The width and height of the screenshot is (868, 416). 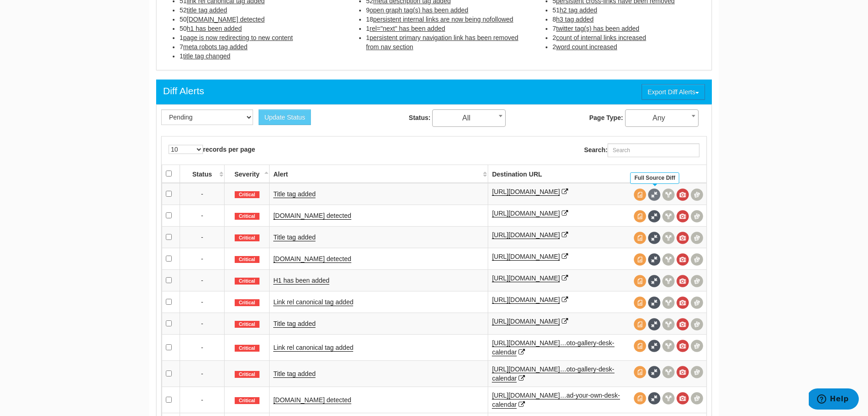 What do you see at coordinates (257, 10) in the screenshot?
I see `li: 52` at bounding box center [257, 10].